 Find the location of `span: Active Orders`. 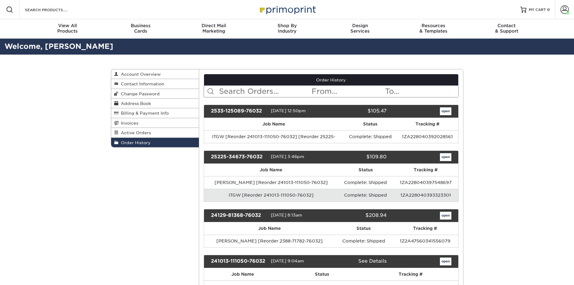

span: Active Orders is located at coordinates (135, 133).